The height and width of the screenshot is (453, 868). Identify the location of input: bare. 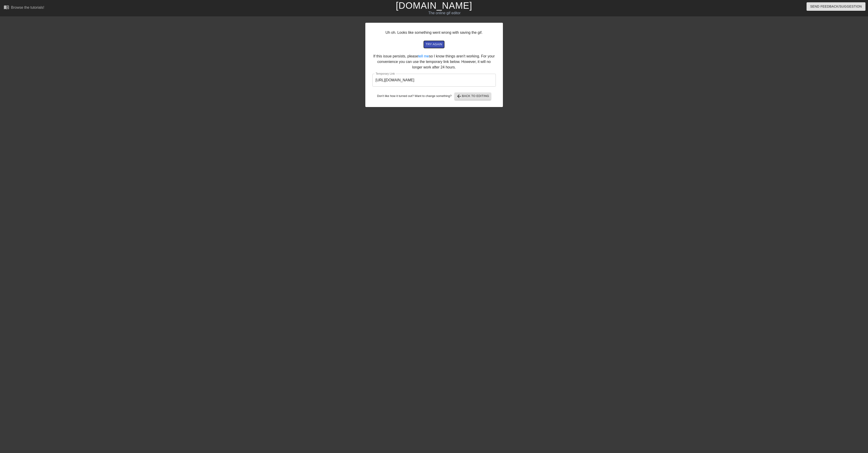
(434, 80).